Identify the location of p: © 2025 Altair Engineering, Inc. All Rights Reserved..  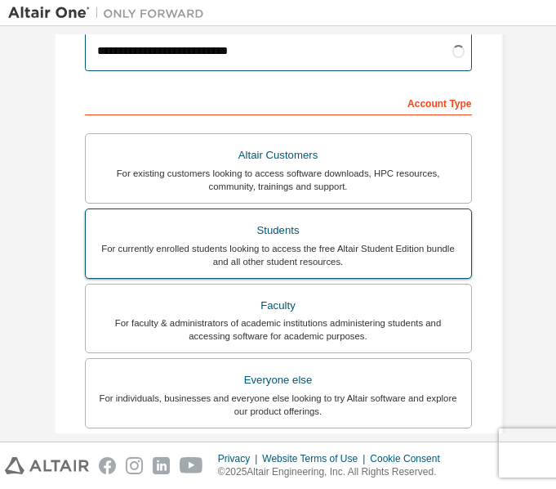
(334, 471).